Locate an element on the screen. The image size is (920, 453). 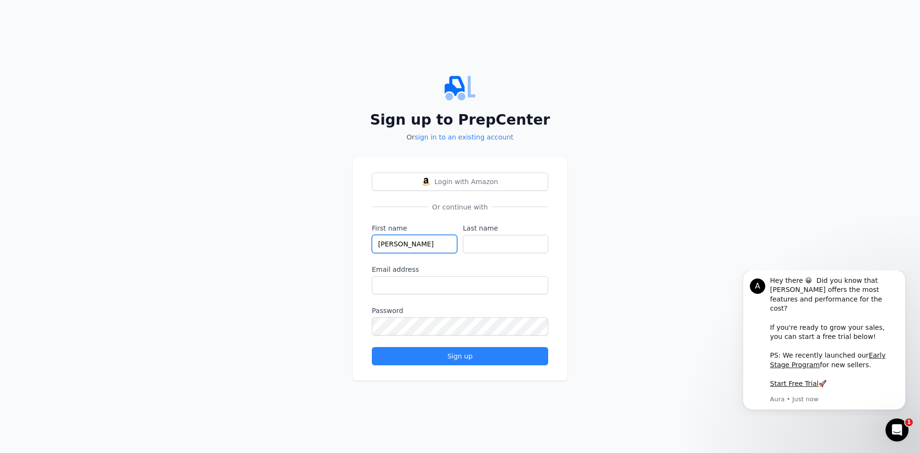
a: Start Free Trial is located at coordinates (66, 113).